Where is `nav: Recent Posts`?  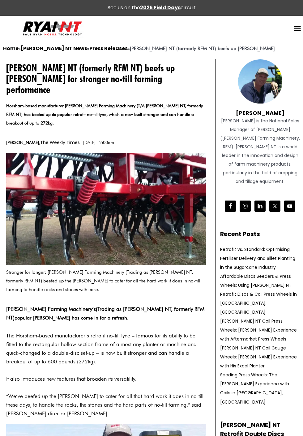
nav: Recent Posts is located at coordinates (260, 326).